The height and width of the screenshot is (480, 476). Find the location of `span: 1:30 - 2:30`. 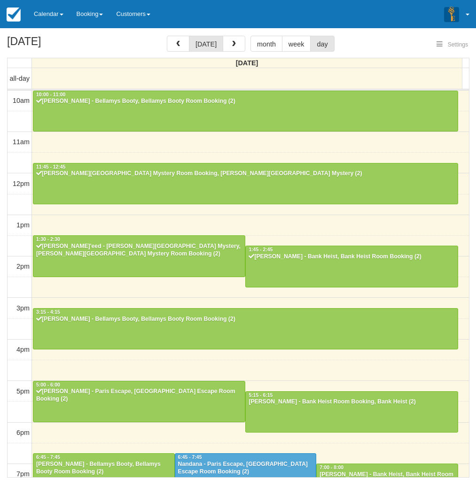

span: 1:30 - 2:30 is located at coordinates (48, 239).